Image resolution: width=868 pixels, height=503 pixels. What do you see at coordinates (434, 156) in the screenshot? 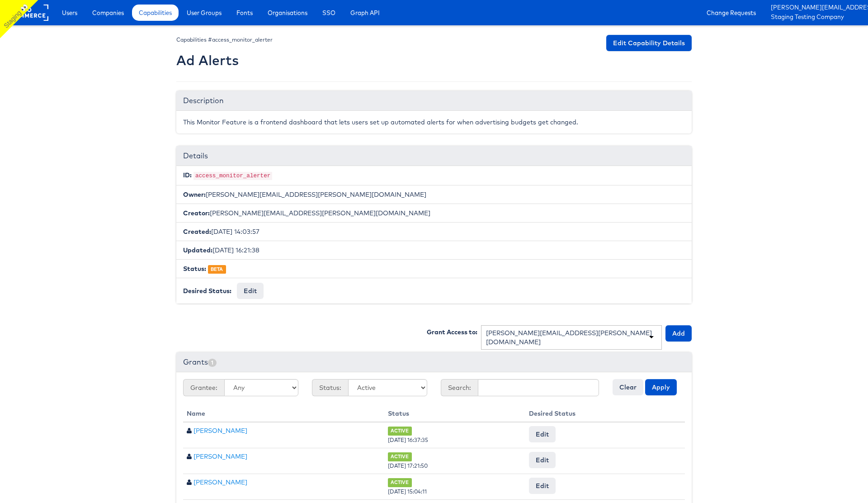
I see `div: Details` at bounding box center [434, 156].